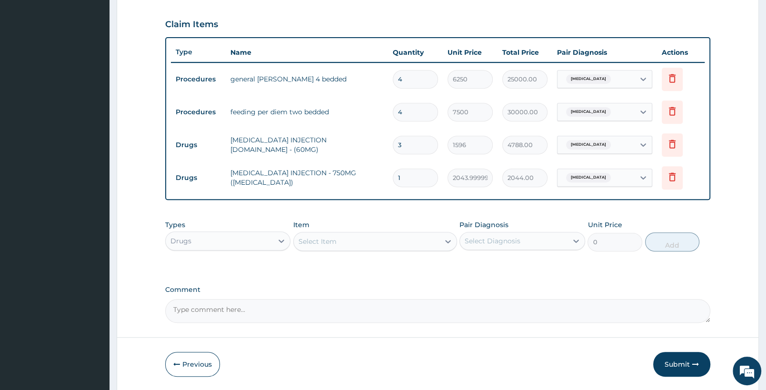 This screenshot has width=766, height=390. Describe the element at coordinates (198, 52) in the screenshot. I see `th: Type` at that location.